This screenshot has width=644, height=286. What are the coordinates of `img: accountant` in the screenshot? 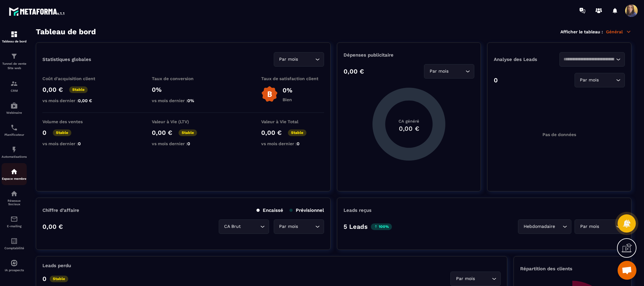 It's located at (14, 241).